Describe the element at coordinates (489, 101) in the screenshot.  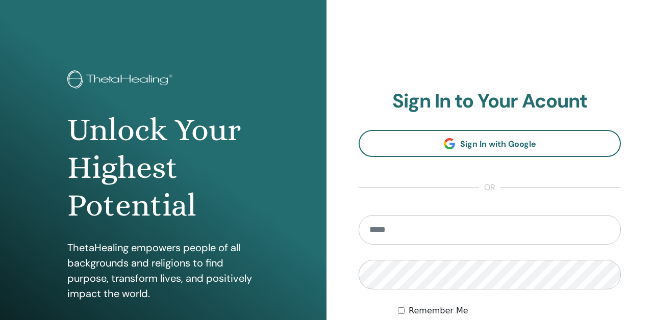
I see `h2: Sign In to Your Acount` at that location.